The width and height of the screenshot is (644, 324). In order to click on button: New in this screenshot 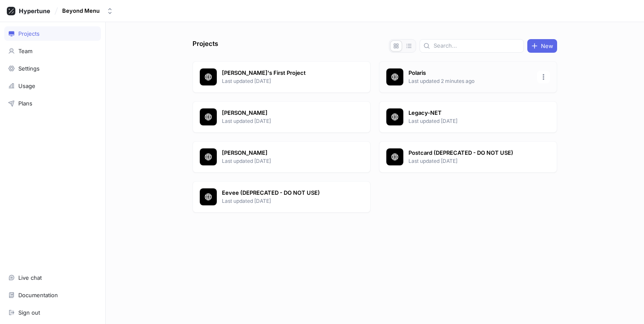, I will do `click(542, 46)`.